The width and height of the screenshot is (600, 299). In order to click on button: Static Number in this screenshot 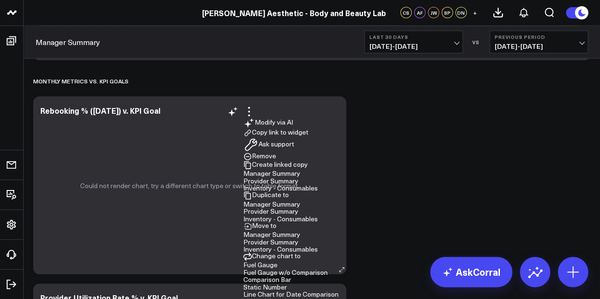, I will do `click(265, 287)`.